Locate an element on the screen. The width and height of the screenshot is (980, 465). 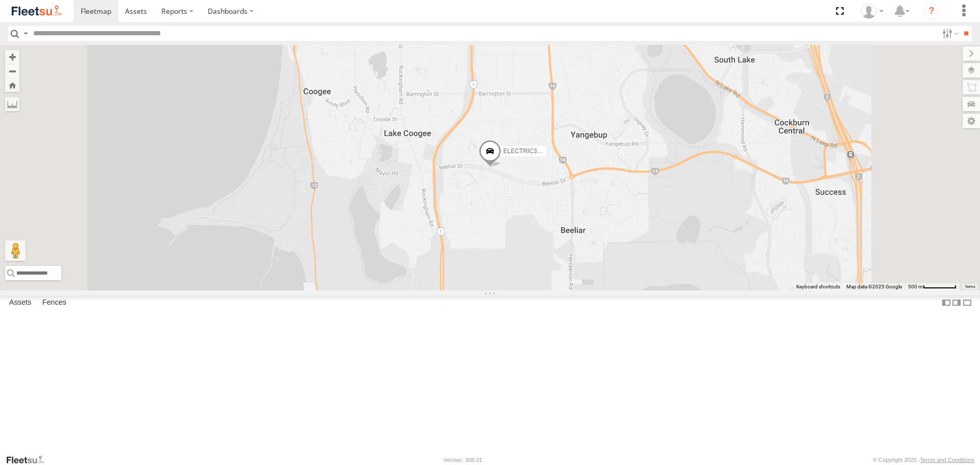
button: Zoom out is located at coordinates (12, 71).